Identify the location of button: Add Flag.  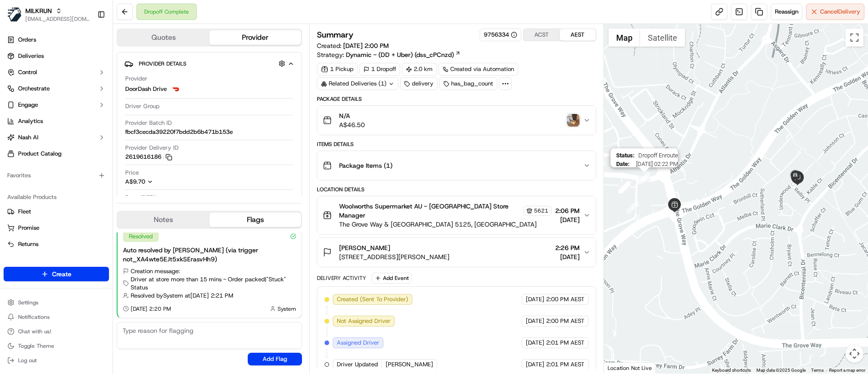
(275, 359).